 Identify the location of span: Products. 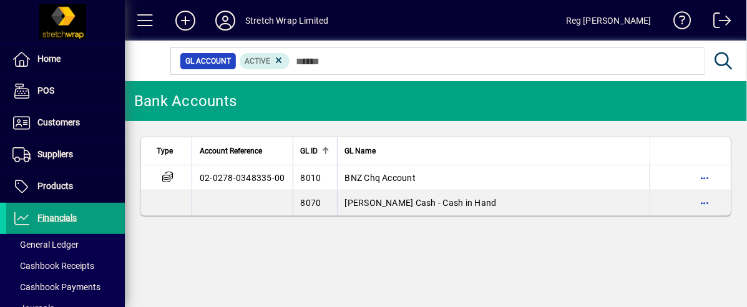
(55, 186).